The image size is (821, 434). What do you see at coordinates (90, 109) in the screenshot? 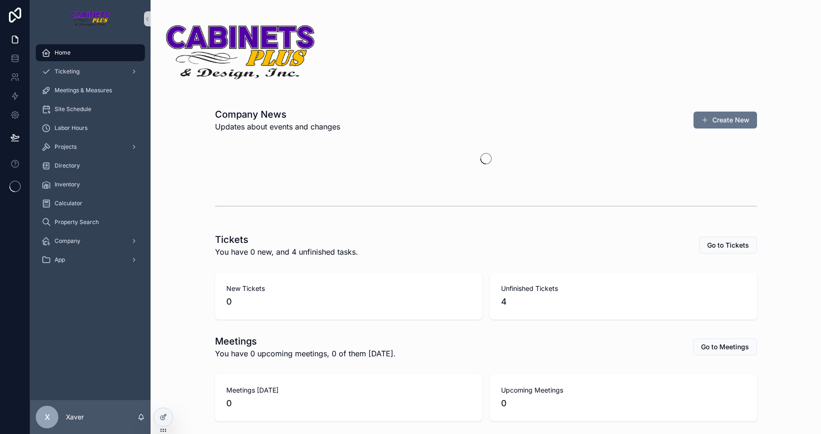
I see `a: Site Schedule` at bounding box center [90, 109].